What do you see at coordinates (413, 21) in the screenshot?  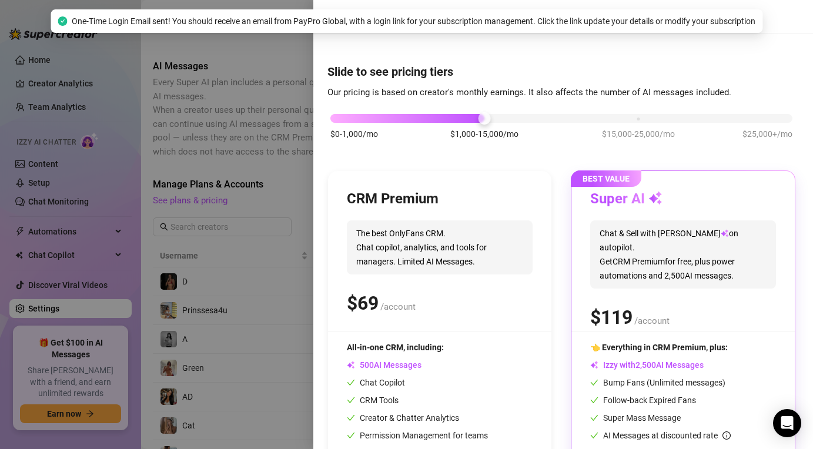 I see `span: One-Time Login Email sent! You should receive an email from PayPro Global, with a login link for ...` at bounding box center [413, 21].